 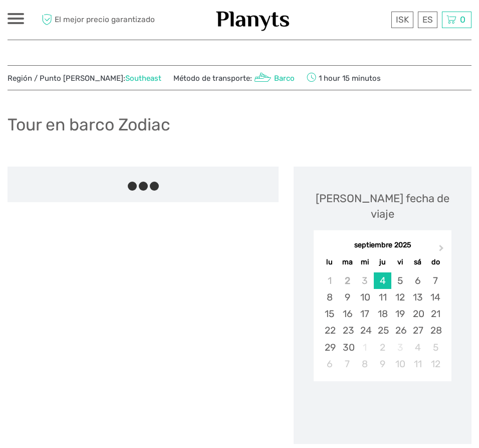 I want to click on div: Not available martes, 2 de septiembre de 2025, so click(x=347, y=280).